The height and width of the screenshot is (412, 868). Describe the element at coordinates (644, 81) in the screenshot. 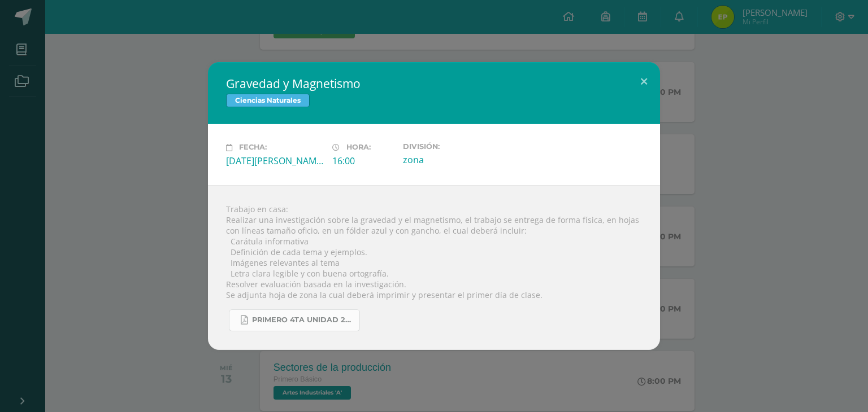

I see `button: Close (Esc)` at that location.